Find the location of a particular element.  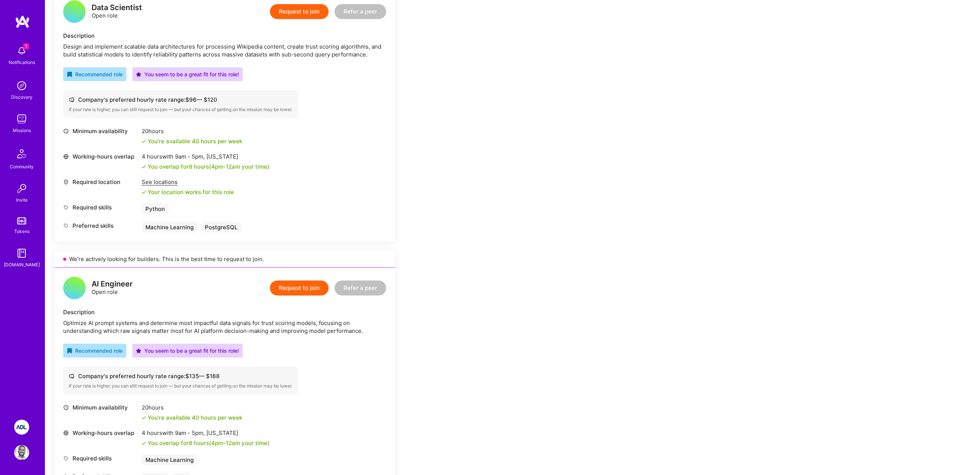

div: Notifications is located at coordinates (22, 62).